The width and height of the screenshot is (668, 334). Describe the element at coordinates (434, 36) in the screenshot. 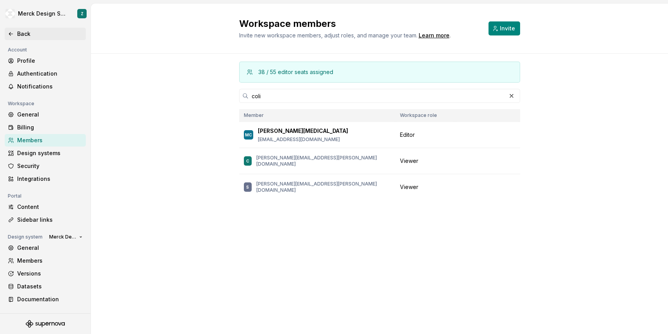

I see `a: Learn more` at that location.